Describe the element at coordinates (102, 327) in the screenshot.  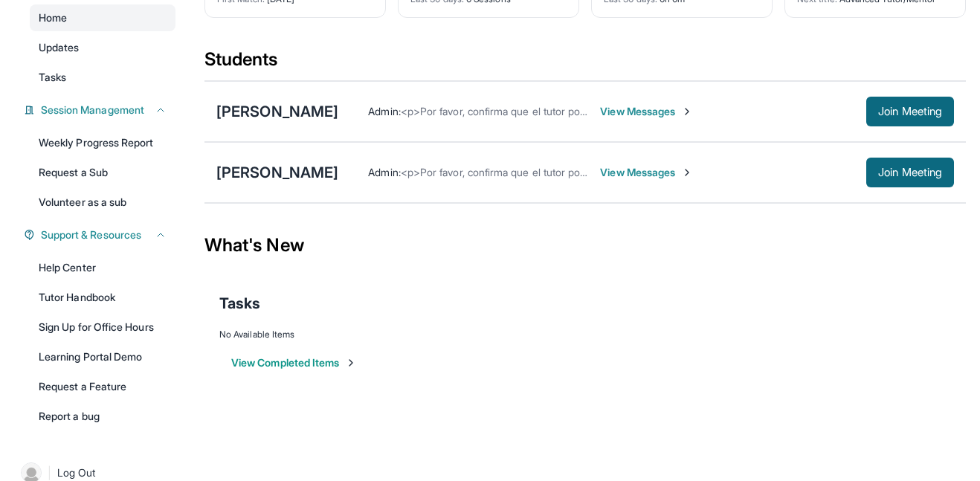
I see `a: Sign Up for Office Hours` at that location.